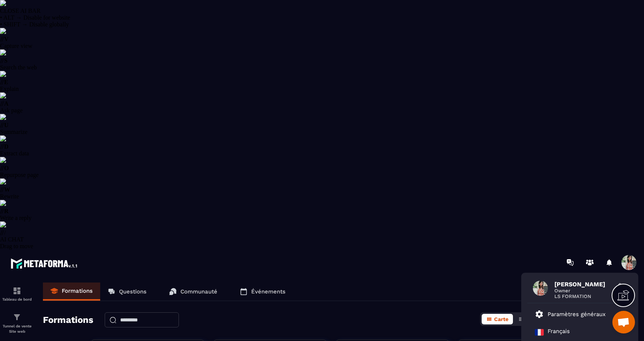  Describe the element at coordinates (133, 291) in the screenshot. I see `p: Questions` at that location.